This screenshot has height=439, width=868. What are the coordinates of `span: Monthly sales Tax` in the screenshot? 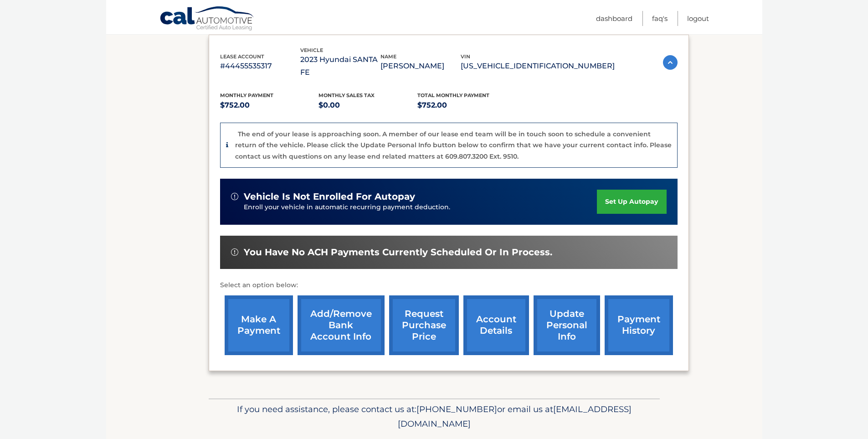 It's located at (347, 95).